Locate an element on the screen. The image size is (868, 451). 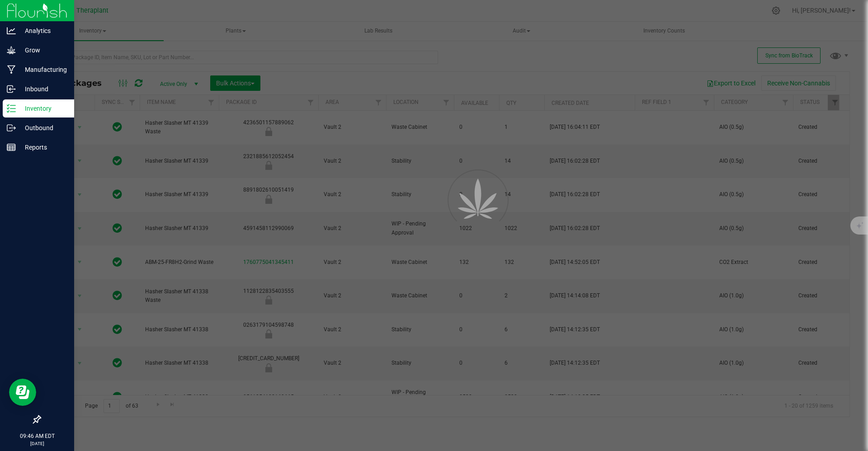
inline-svg: Outbound is located at coordinates (11, 128).